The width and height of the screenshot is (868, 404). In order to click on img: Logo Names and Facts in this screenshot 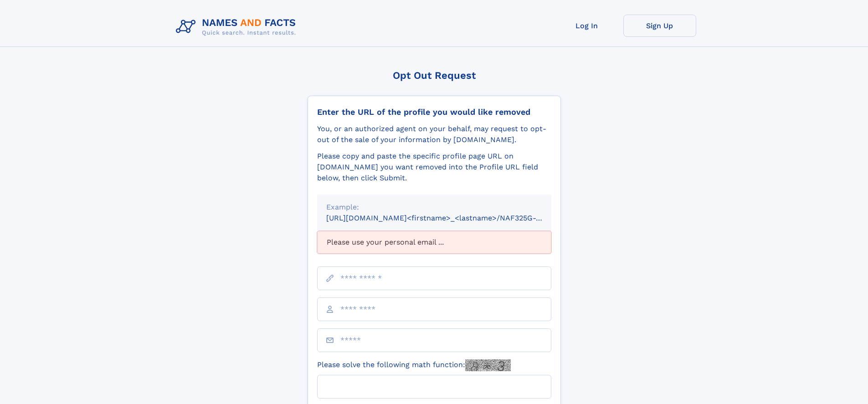, I will do `click(238, 27)`.